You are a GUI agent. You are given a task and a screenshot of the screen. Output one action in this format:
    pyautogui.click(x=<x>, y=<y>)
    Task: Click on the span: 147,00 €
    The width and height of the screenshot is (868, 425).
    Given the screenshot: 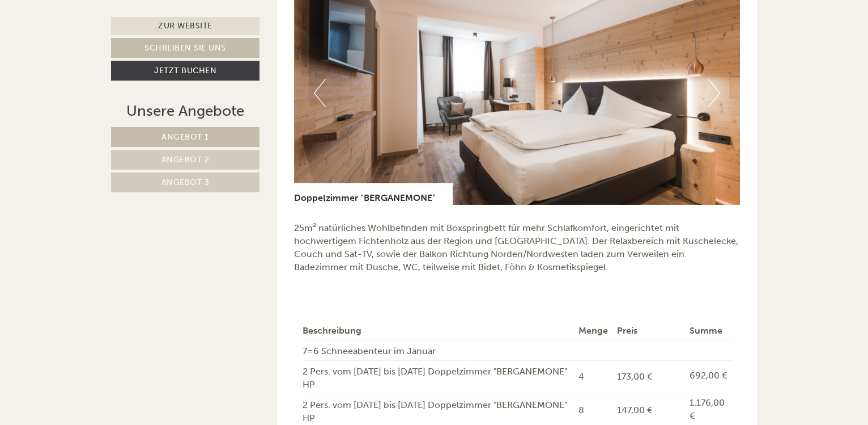 What is the action you would take?
    pyautogui.click(x=635, y=410)
    